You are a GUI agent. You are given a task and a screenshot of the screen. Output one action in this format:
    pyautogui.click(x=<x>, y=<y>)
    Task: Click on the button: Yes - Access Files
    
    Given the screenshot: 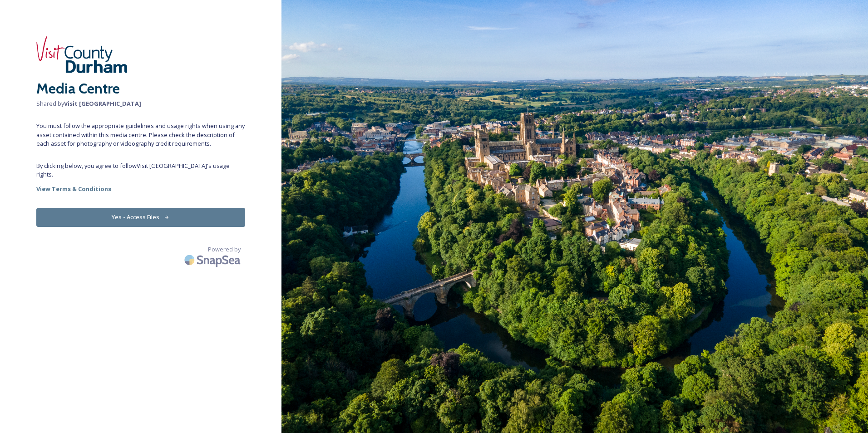 What is the action you would take?
    pyautogui.click(x=140, y=217)
    